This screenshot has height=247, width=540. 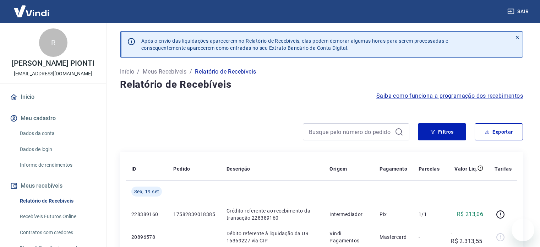 I want to click on p: Intermediador, so click(x=349, y=214).